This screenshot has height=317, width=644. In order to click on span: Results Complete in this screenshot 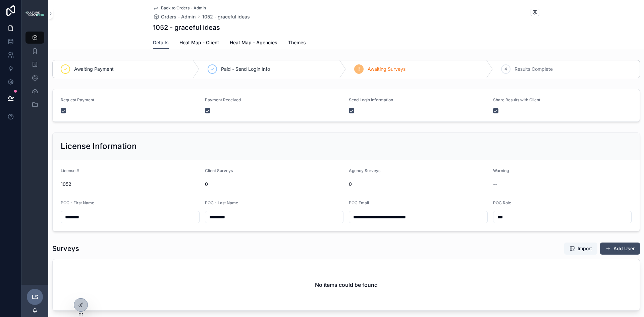, I will do `click(534, 69)`.